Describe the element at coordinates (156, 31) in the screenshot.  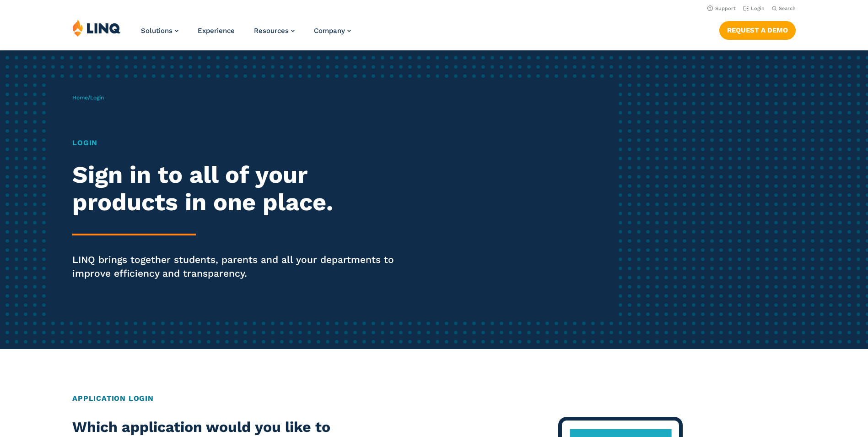
I see `span: Solutions` at that location.